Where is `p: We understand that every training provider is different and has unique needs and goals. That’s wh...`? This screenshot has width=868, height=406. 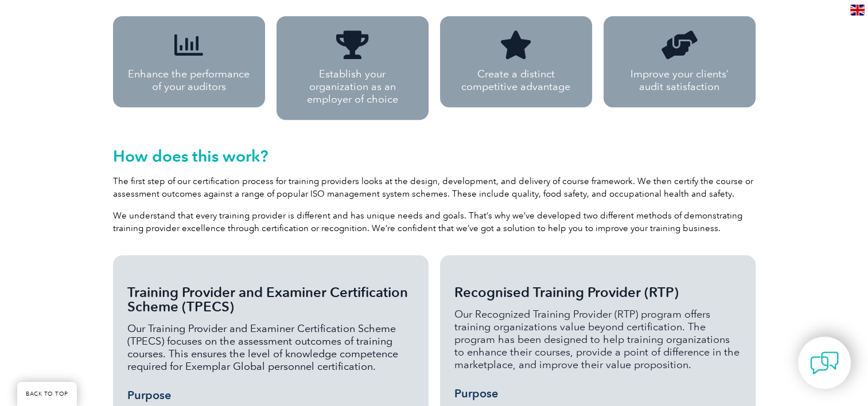 p: We understand that every training provider is different and has unique needs and goals. That’s wh... is located at coordinates (434, 222).